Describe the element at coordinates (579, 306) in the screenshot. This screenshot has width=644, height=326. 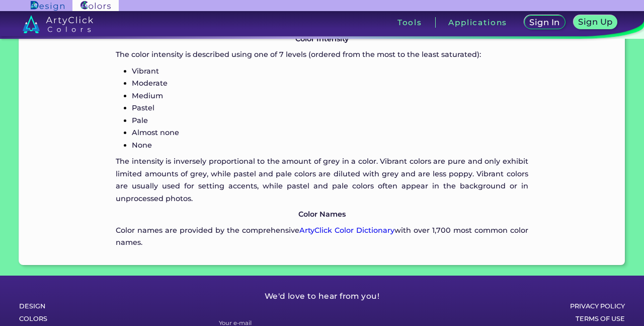
I see `h6: Privacy policy` at that location.